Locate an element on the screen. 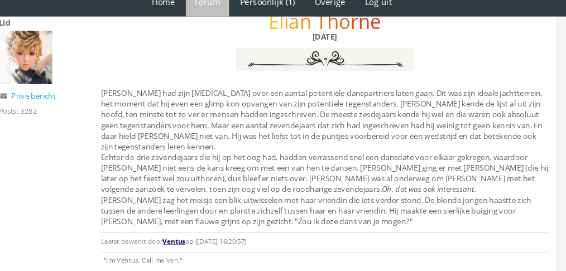  span: a is located at coordinates (304, 32).